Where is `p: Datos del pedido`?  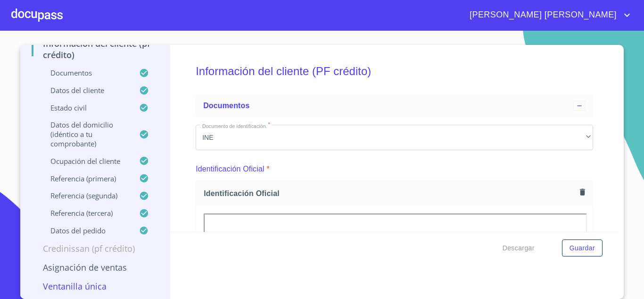 p: Datos del pedido is located at coordinates (85, 230).